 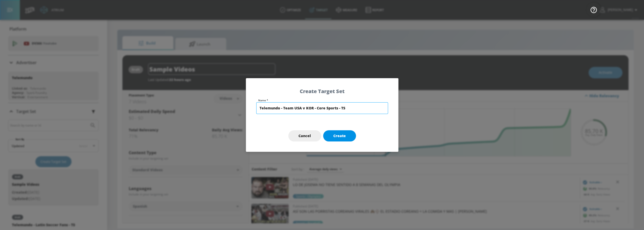 I want to click on button: Cancel, so click(x=304, y=136).